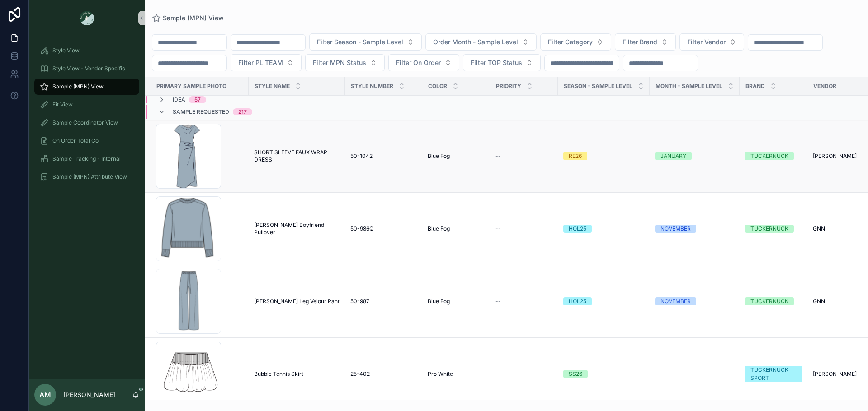 The width and height of the screenshot is (868, 411). What do you see at coordinates (604, 156) in the screenshot?
I see `a: RE26` at bounding box center [604, 156].